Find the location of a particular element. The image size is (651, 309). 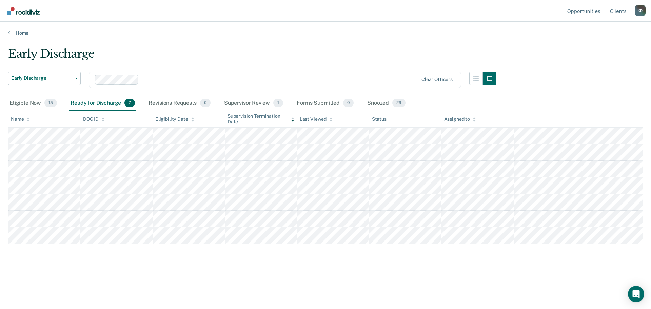

div: Eligibility Date is located at coordinates (175, 119).